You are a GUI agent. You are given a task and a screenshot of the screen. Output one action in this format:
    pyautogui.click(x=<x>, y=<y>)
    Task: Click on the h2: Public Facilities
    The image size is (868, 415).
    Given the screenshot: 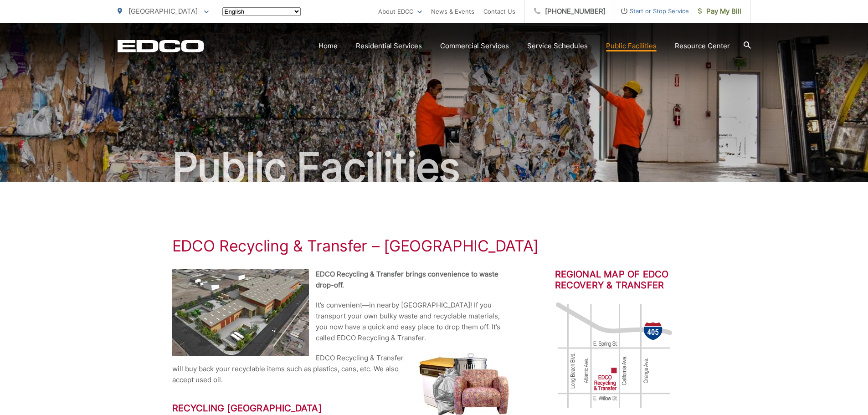 What is the action you would take?
    pyautogui.click(x=434, y=168)
    